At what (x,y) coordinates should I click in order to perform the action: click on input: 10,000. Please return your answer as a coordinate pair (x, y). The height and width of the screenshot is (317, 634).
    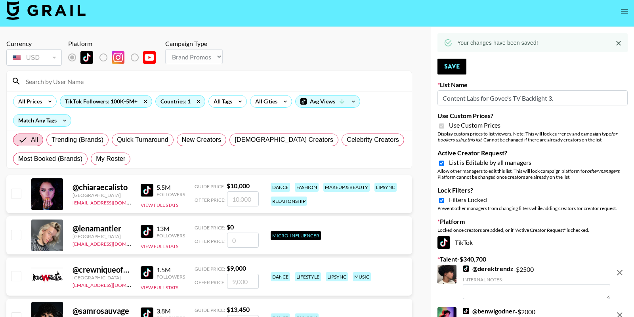
    Looking at the image, I should click on (243, 199).